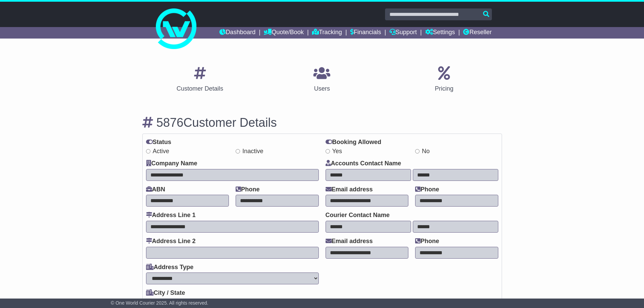 The width and height of the screenshot is (644, 308). Describe the element at coordinates (166, 293) in the screenshot. I see `label: City / State` at that location.